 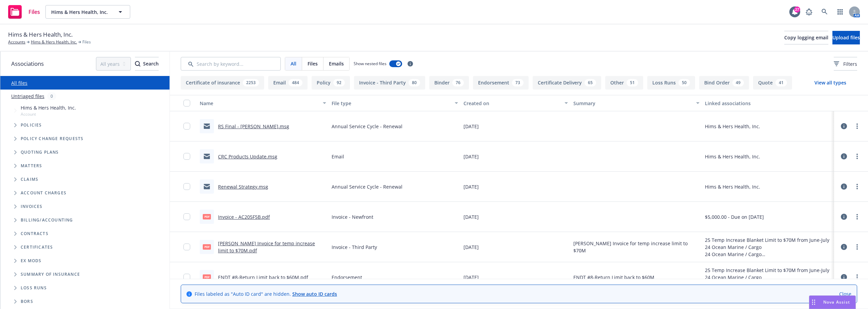 I want to click on div: 41, so click(x=782, y=83).